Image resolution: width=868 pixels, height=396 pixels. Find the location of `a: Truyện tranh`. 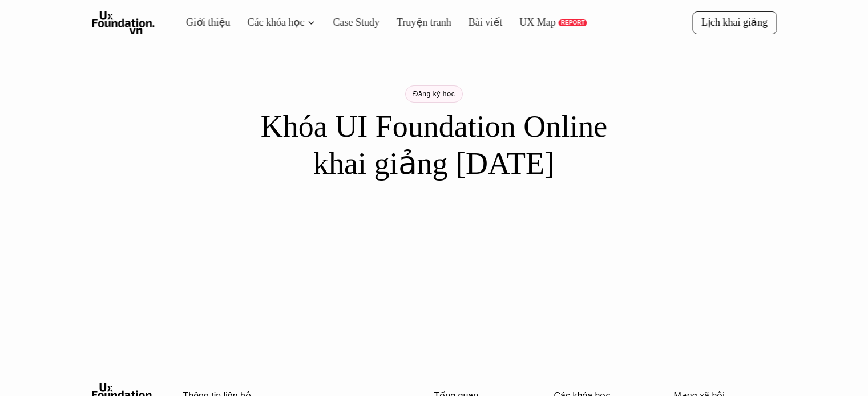

a: Truyện tranh is located at coordinates (424, 22).